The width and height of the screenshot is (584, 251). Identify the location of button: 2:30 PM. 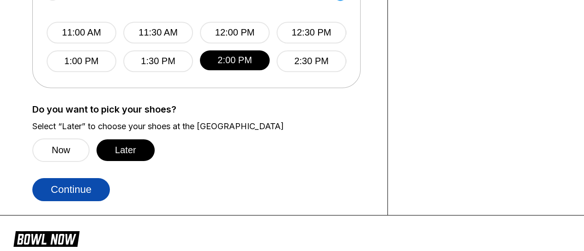
(311, 61).